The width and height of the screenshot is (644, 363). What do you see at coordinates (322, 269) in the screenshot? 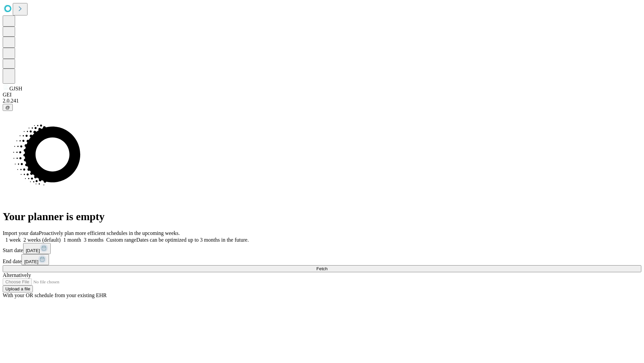
I see `button: Fetch` at bounding box center [322, 269].